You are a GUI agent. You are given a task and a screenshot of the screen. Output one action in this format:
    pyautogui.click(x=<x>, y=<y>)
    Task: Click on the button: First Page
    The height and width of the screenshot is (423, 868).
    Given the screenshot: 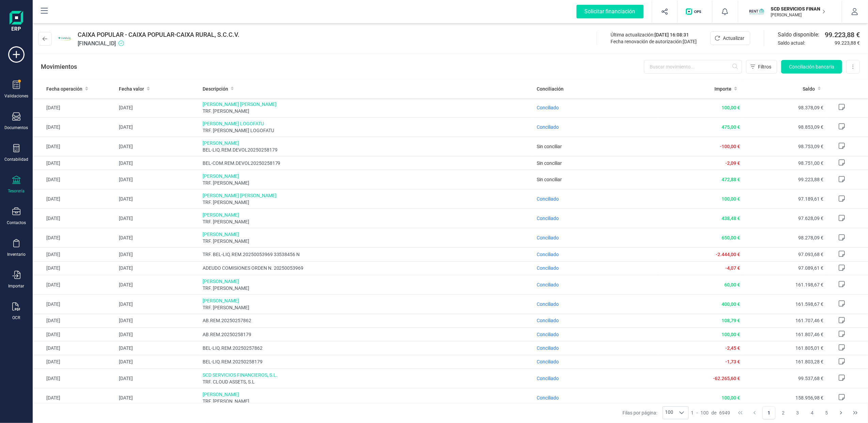 What is the action you would take?
    pyautogui.click(x=741, y=412)
    